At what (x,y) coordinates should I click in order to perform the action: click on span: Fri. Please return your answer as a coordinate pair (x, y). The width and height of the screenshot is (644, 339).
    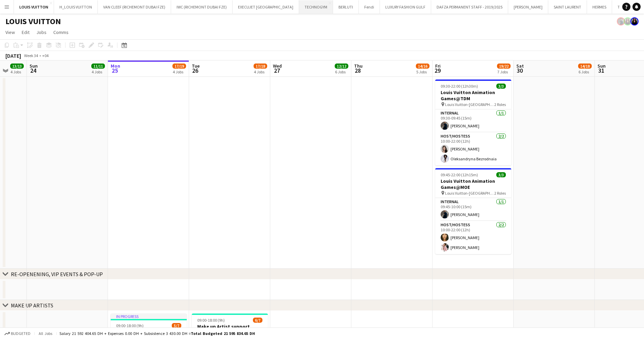
    Looking at the image, I should click on (438, 66).